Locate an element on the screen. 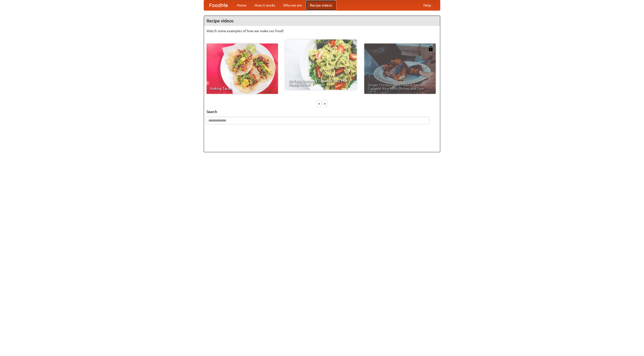 Image resolution: width=644 pixels, height=356 pixels. a: FoodMe is located at coordinates (219, 5).